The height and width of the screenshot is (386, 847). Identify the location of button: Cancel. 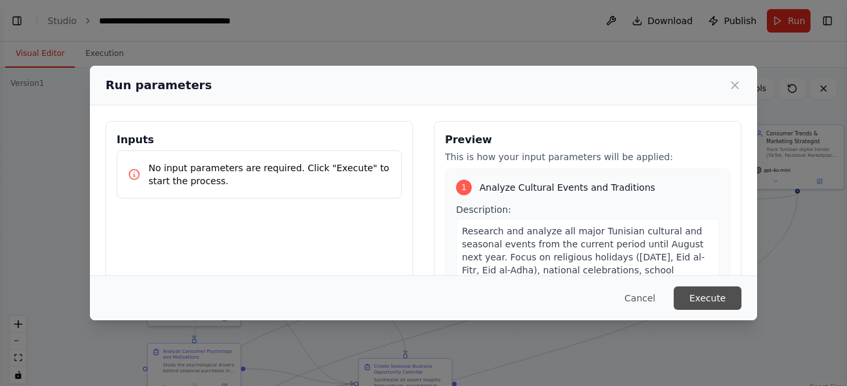
(640, 298).